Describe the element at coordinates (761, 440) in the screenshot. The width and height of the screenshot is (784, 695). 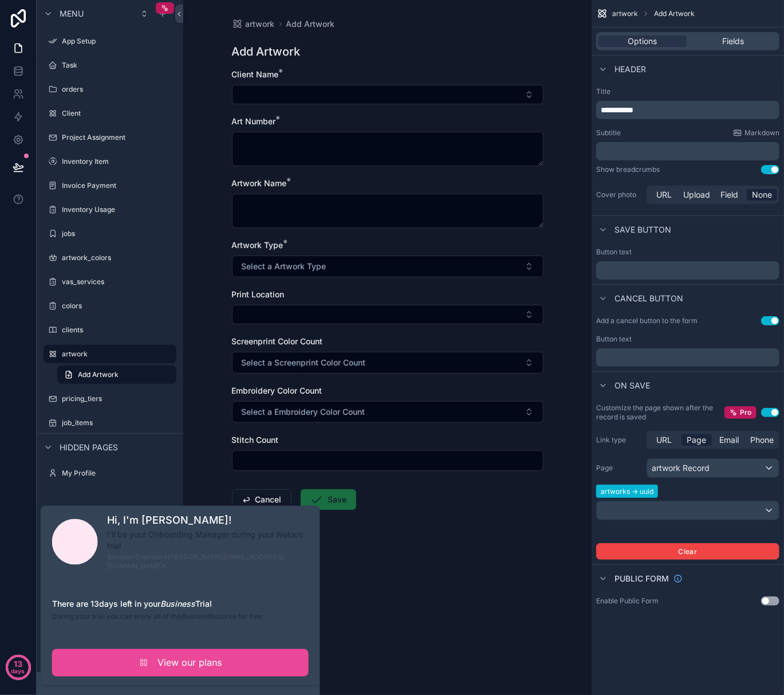
I see `span: Phone` at that location.